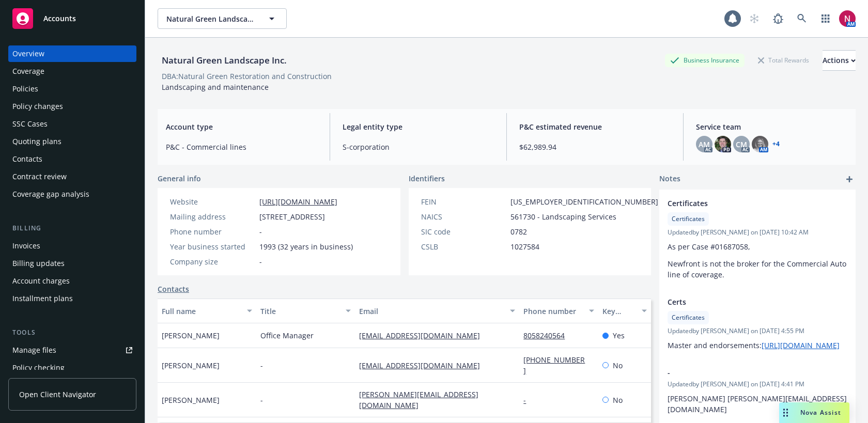 The height and width of the screenshot is (423, 868). I want to click on span: 561730 - Landscaping Services, so click(563, 217).